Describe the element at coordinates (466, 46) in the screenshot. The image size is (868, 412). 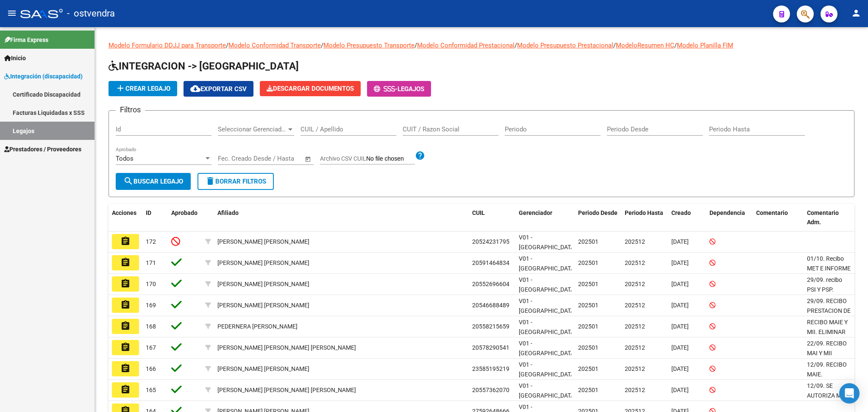
I see `a: Modelo Conformidad Prestacional` at that location.